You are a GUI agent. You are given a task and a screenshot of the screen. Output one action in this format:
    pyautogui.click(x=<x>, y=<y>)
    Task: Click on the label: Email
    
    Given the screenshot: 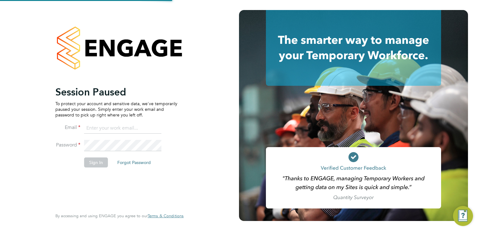 What is the action you would take?
    pyautogui.click(x=68, y=127)
    